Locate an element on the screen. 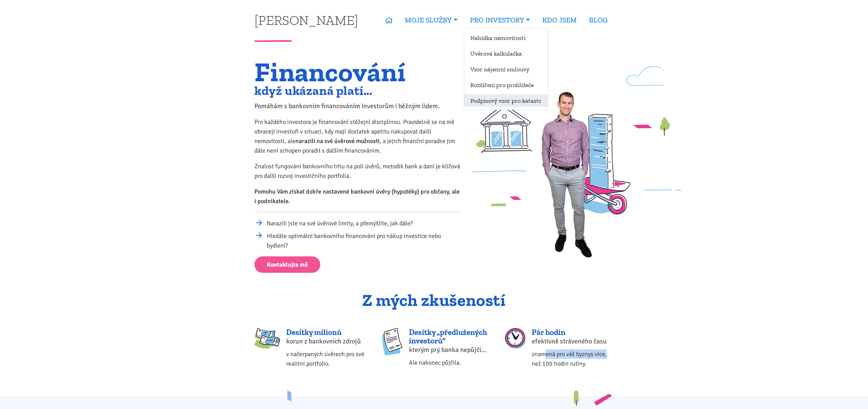 Image resolution: width=868 pixels, height=409 pixels. div: Pár hodin is located at coordinates (573, 332).